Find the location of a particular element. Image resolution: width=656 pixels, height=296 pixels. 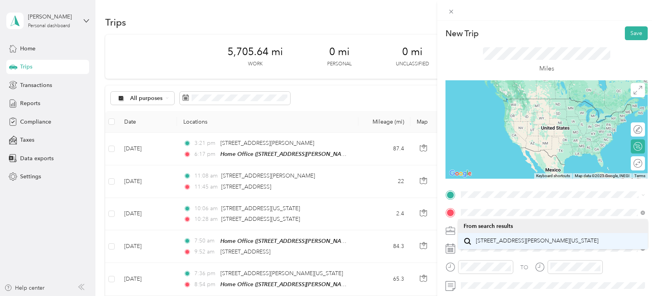

span: From search results is located at coordinates (488, 226).